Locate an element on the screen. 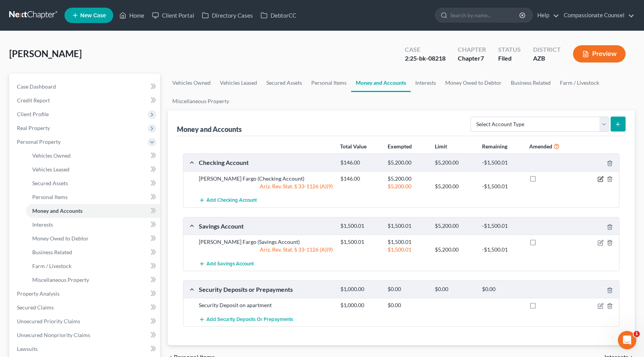 The image size is (644, 357). span: 7 is located at coordinates (482, 58).